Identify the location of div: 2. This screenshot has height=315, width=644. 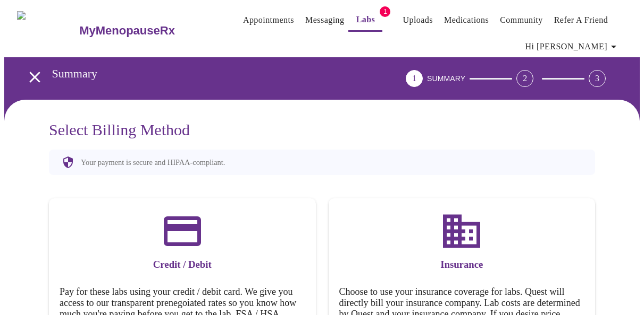
(525, 78).